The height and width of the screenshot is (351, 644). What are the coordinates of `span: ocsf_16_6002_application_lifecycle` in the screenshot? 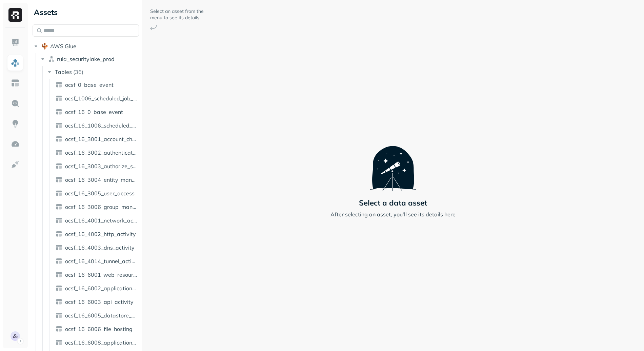 It's located at (101, 288).